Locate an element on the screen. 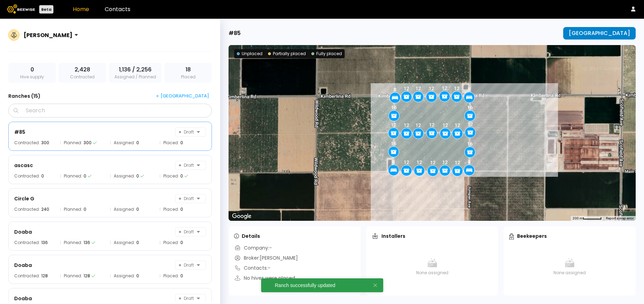 The width and height of the screenshot is (644, 304). span: 0 is located at coordinates (32, 70).